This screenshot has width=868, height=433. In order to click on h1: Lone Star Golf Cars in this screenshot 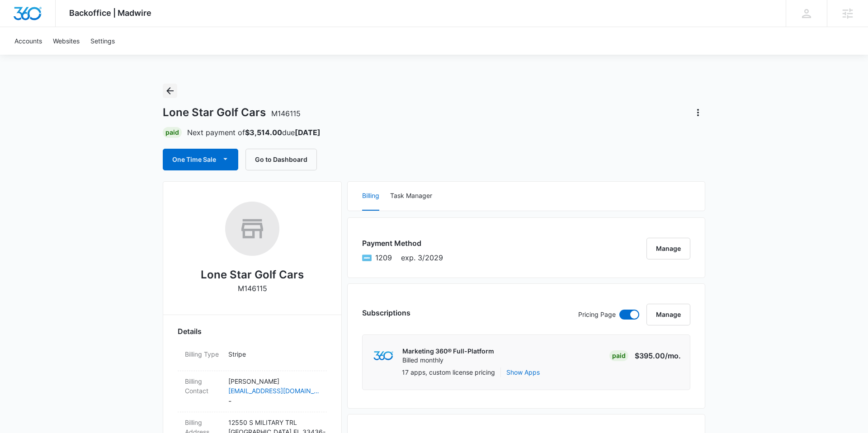, I will do `click(232, 113)`.